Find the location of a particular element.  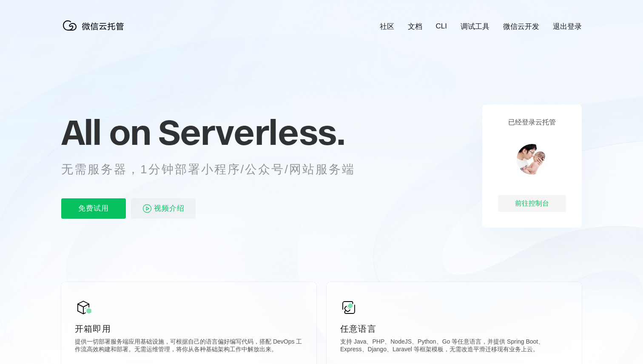

a: CLI is located at coordinates (442, 26).